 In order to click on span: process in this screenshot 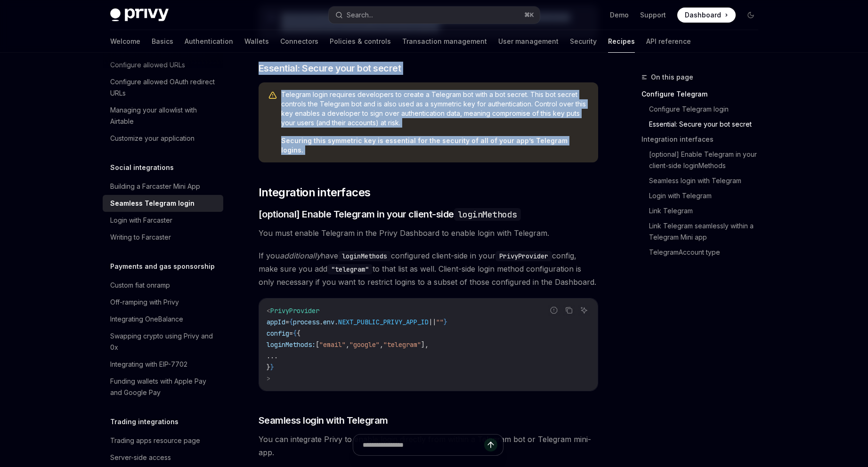, I will do `click(306, 322)`.